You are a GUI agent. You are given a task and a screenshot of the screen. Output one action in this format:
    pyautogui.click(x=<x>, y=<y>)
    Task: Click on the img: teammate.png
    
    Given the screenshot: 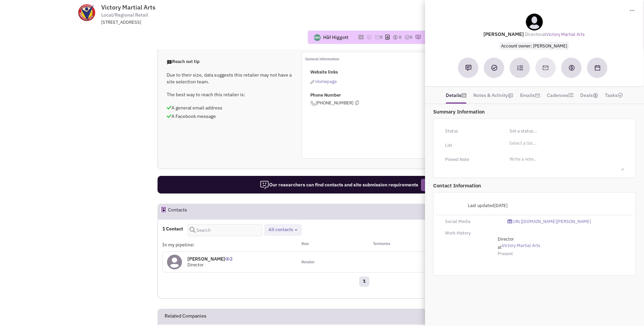 What is the action you would take?
    pyautogui.click(x=534, y=22)
    